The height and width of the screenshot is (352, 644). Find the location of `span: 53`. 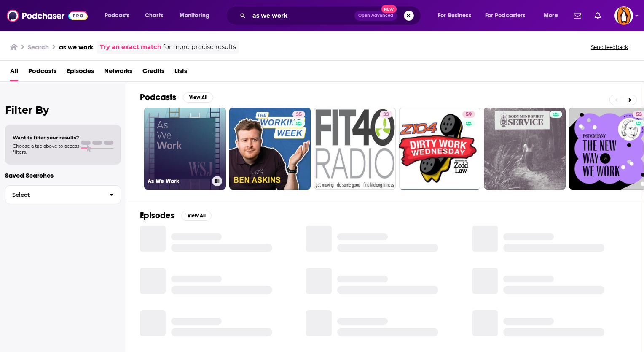

span: 53 is located at coordinates (639, 115).